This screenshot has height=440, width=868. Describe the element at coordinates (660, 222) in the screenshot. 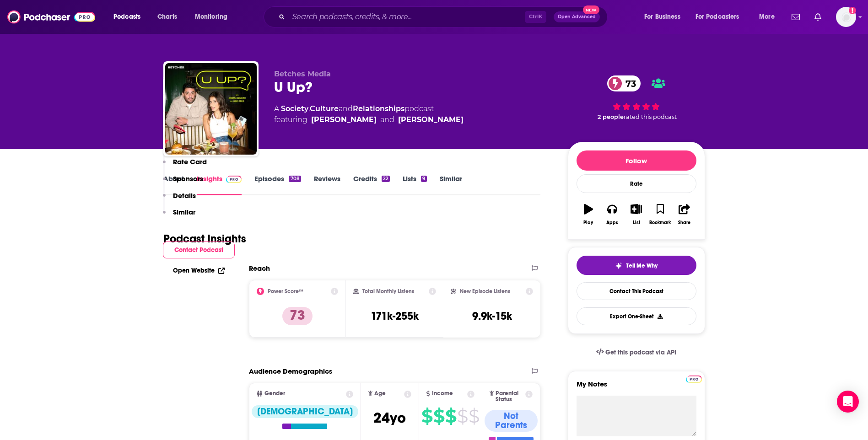

I see `div: Bookmark` at that location.